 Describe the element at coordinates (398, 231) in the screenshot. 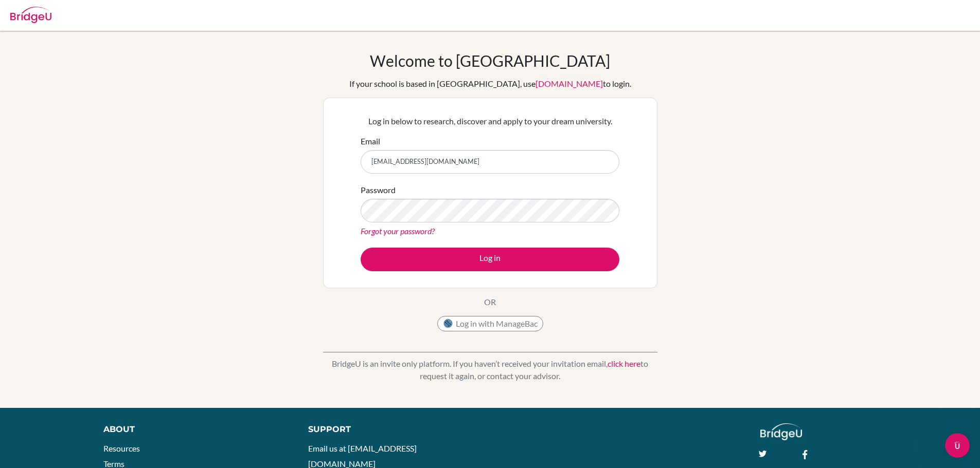

I see `a: Forgot your password?` at that location.